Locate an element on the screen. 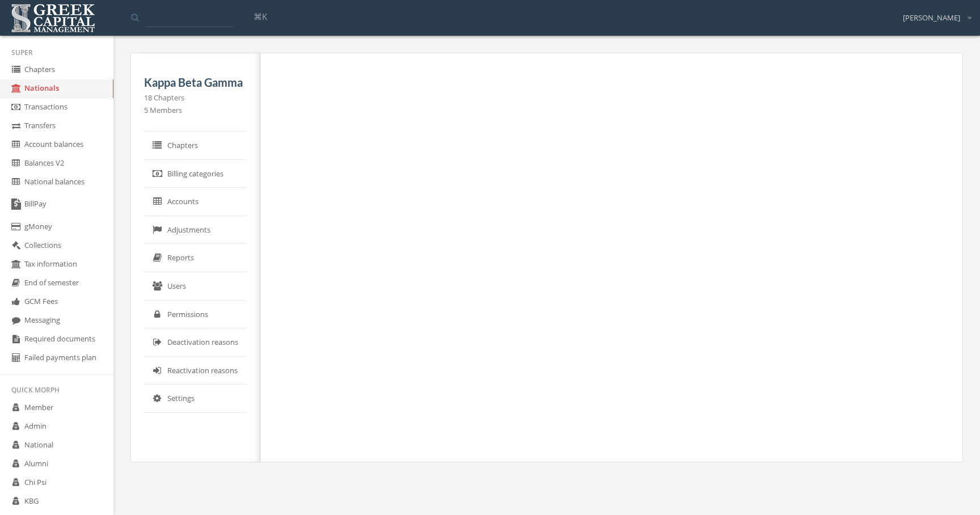  a: Permissions is located at coordinates (195, 315).